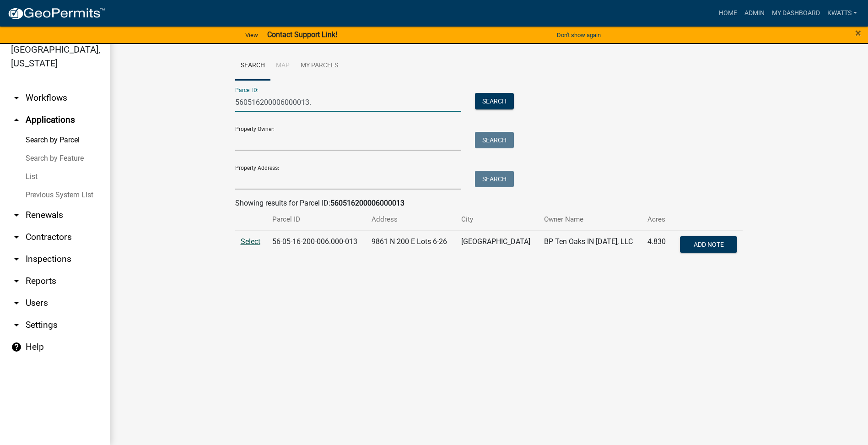 Image resolution: width=868 pixels, height=445 pixels. I want to click on span: Add Note, so click(708, 244).